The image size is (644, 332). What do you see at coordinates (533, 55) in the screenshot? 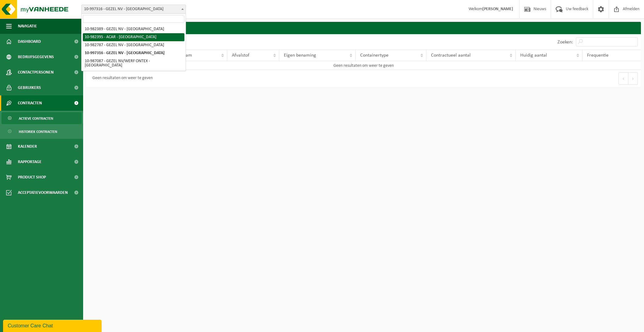
I see `span: Huidig aantal` at bounding box center [533, 55].